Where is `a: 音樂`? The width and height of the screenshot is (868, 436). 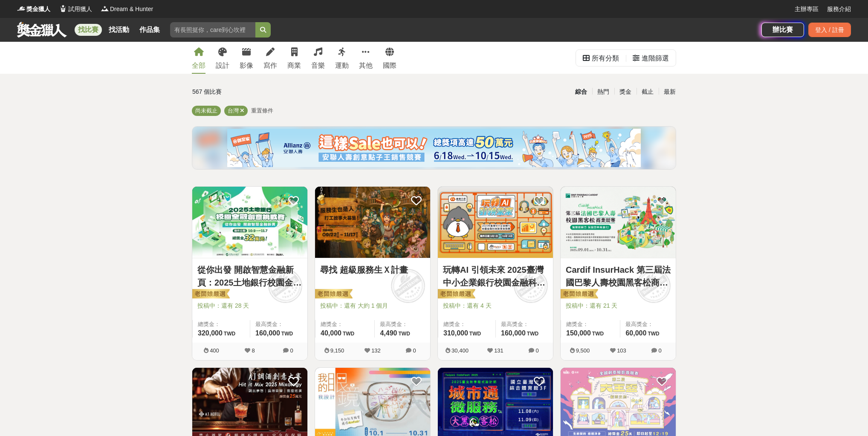 a: 音樂 is located at coordinates (318, 57).